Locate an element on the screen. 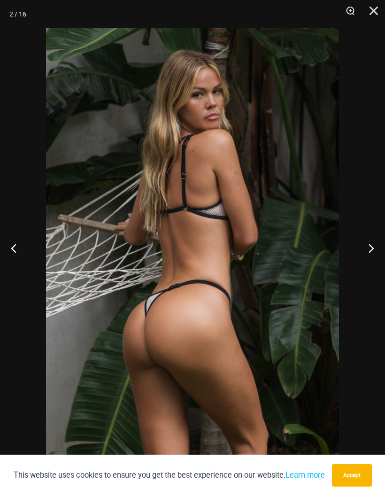 This screenshot has width=385, height=496. img: Trade Winds IvoryInk 384 Top 469 Thong 03 is located at coordinates (193, 248).